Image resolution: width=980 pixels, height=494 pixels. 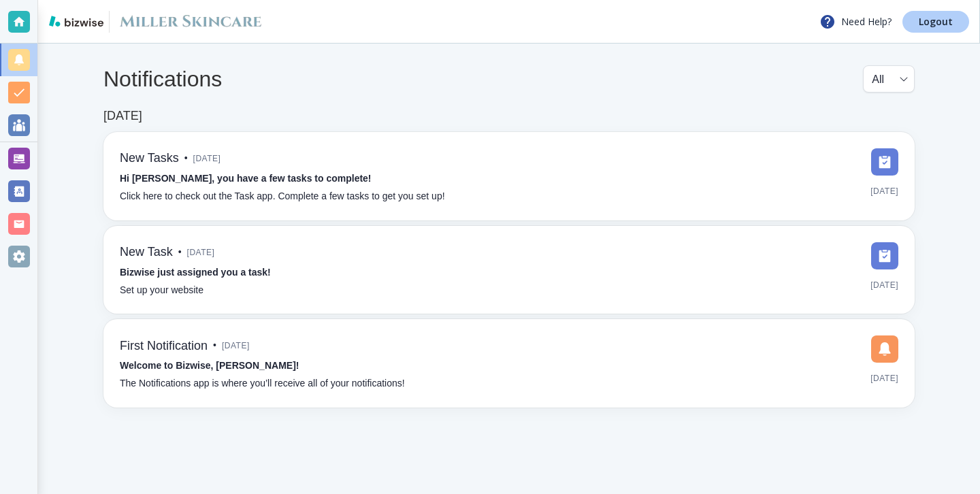 I want to click on div: All, so click(x=888, y=79).